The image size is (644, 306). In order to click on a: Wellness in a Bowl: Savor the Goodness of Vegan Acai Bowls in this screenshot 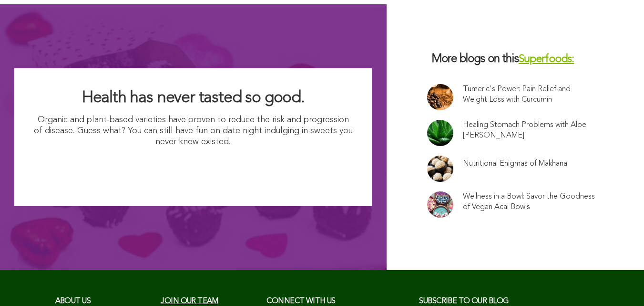, I will do `click(529, 202)`.